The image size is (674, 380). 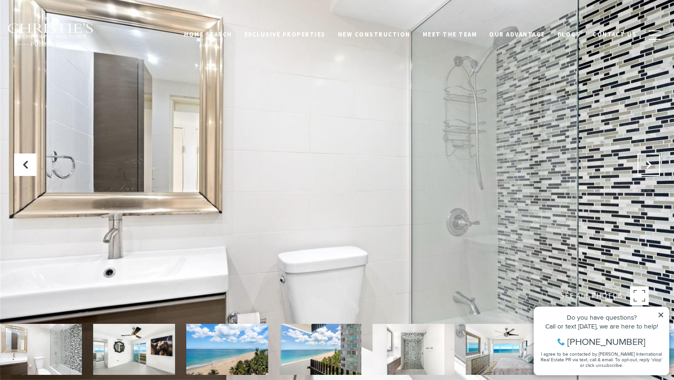 What do you see at coordinates (450, 35) in the screenshot?
I see `a: Meet the Team` at bounding box center [450, 35].